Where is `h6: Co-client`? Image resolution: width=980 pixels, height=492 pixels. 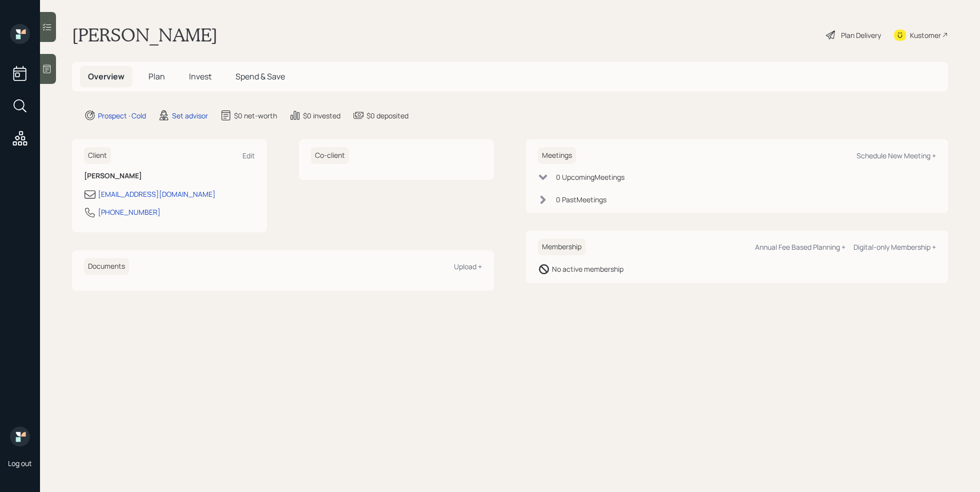 h6: Co-client is located at coordinates (330, 155).